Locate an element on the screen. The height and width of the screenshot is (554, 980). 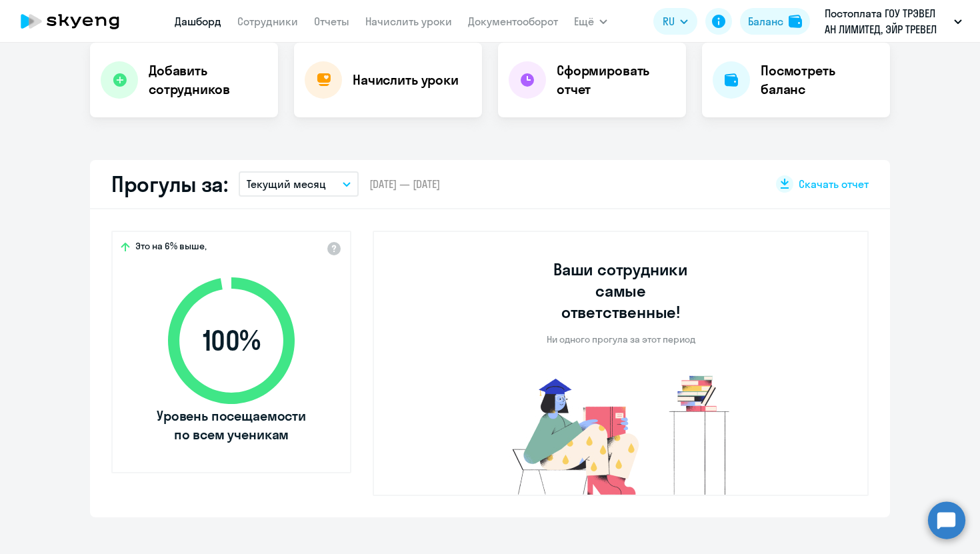
button: RU is located at coordinates (675, 21).